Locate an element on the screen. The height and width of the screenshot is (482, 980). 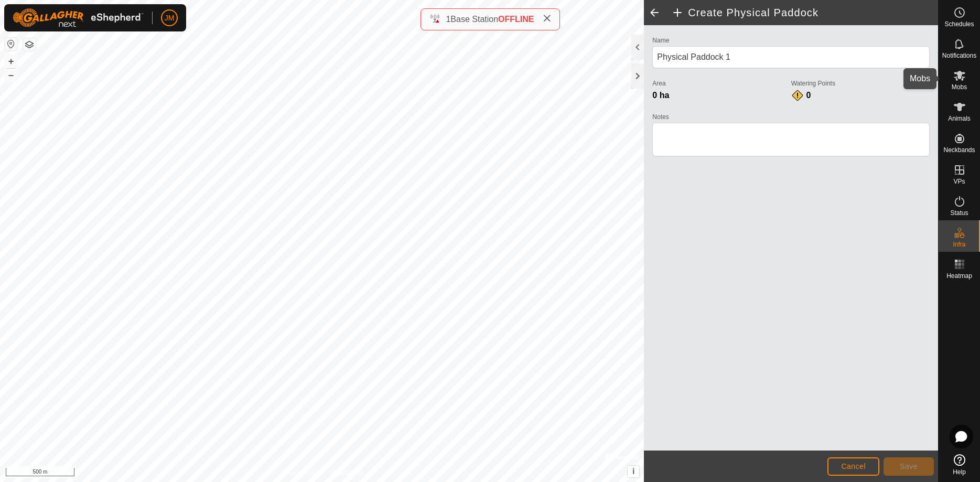
span: Mobs is located at coordinates (959, 87).